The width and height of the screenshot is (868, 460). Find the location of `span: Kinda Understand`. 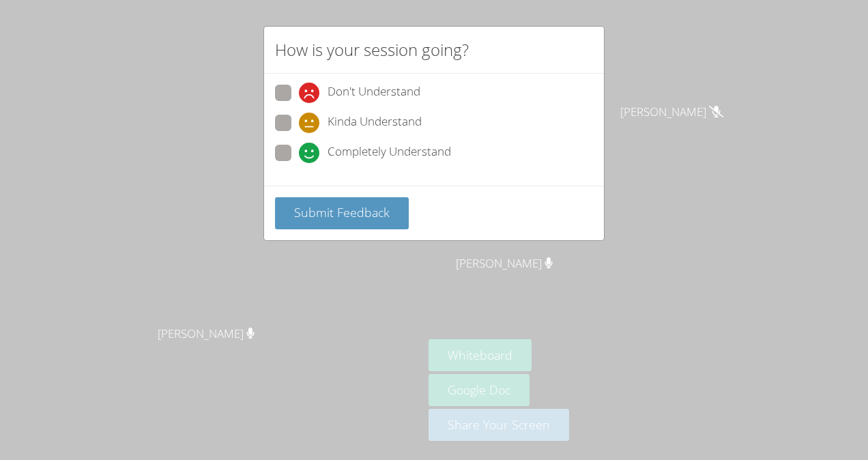

span: Kinda Understand is located at coordinates (375, 123).